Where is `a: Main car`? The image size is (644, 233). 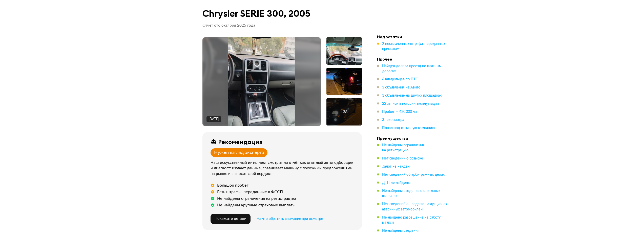
a: Main car is located at coordinates (261, 82).